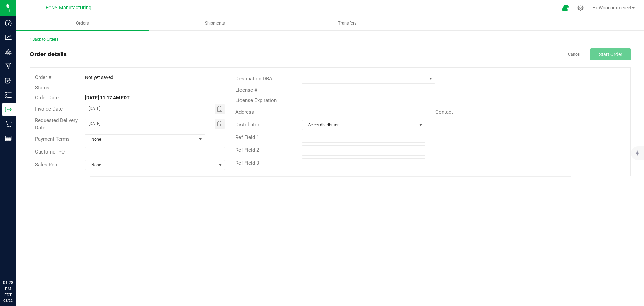  Describe the element at coordinates (9, 109) in the screenshot. I see `inline-svg: Outbound` at that location.